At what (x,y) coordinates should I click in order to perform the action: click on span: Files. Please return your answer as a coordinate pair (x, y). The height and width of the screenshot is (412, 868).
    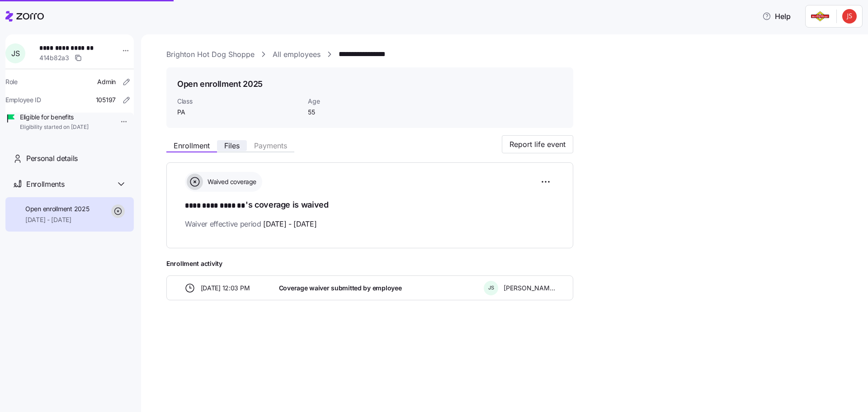
    Looking at the image, I should click on (232, 145).